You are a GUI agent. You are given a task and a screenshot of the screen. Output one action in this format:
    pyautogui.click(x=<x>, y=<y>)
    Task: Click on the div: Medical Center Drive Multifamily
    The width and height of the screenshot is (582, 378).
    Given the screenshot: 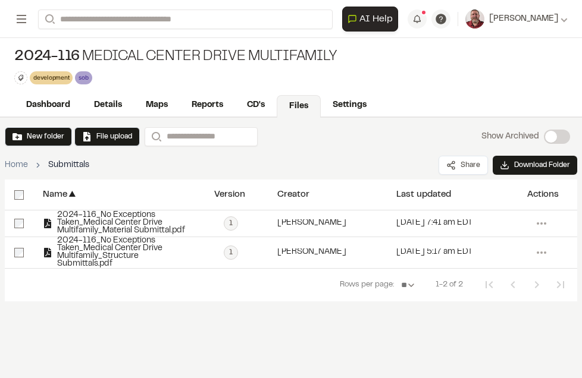 What is the action you would take?
    pyautogui.click(x=175, y=57)
    